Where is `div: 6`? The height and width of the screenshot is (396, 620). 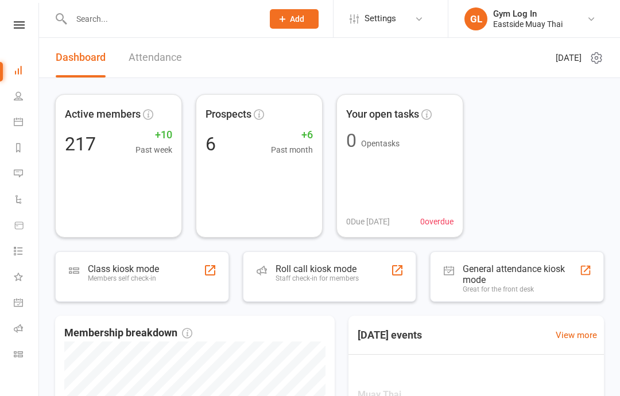 div: 6 is located at coordinates (211, 144).